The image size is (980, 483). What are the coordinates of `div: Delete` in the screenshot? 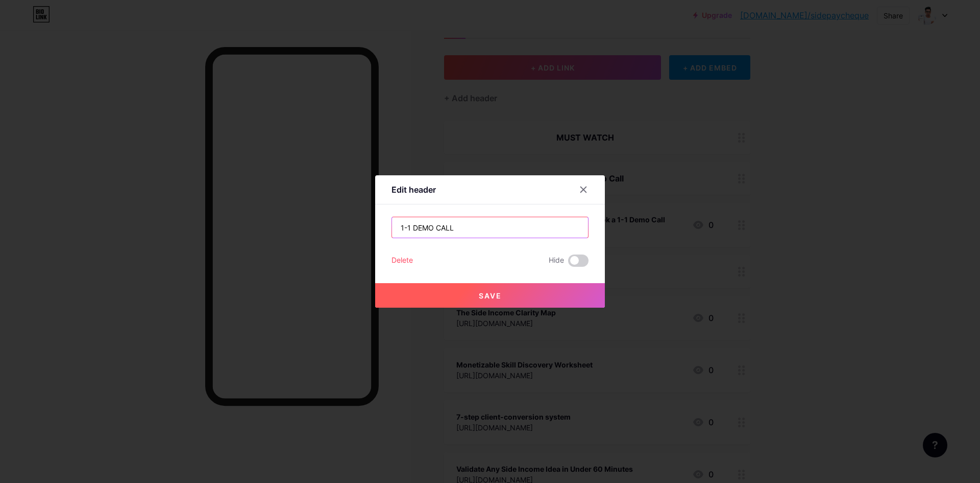 It's located at (402, 261).